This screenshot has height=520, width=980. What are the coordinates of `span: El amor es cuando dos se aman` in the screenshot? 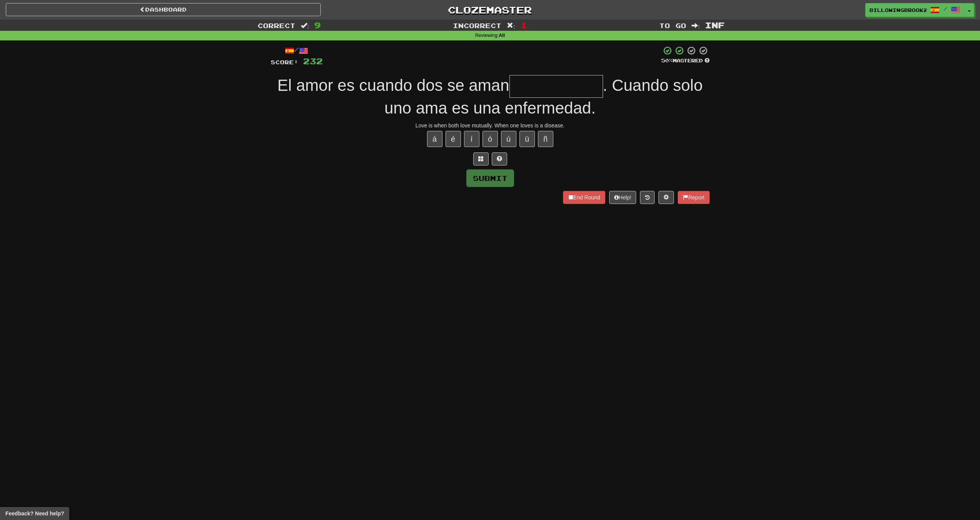 It's located at (393, 85).